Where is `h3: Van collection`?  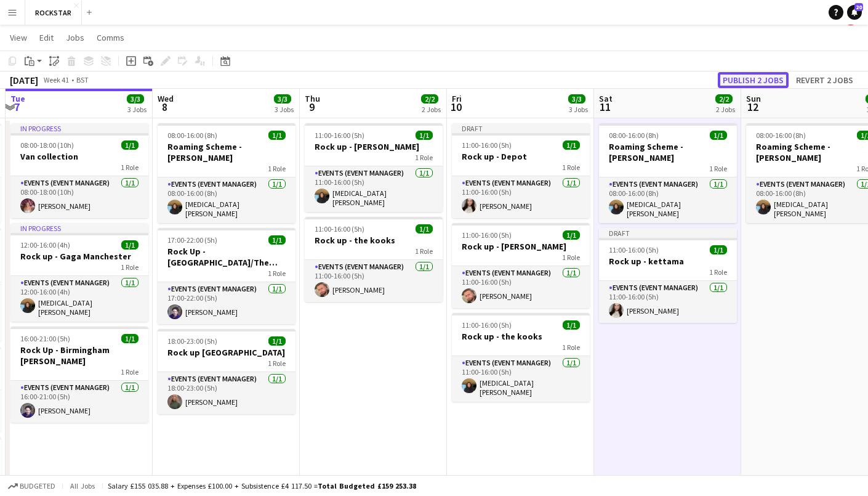
h3: Van collection is located at coordinates (80, 157).